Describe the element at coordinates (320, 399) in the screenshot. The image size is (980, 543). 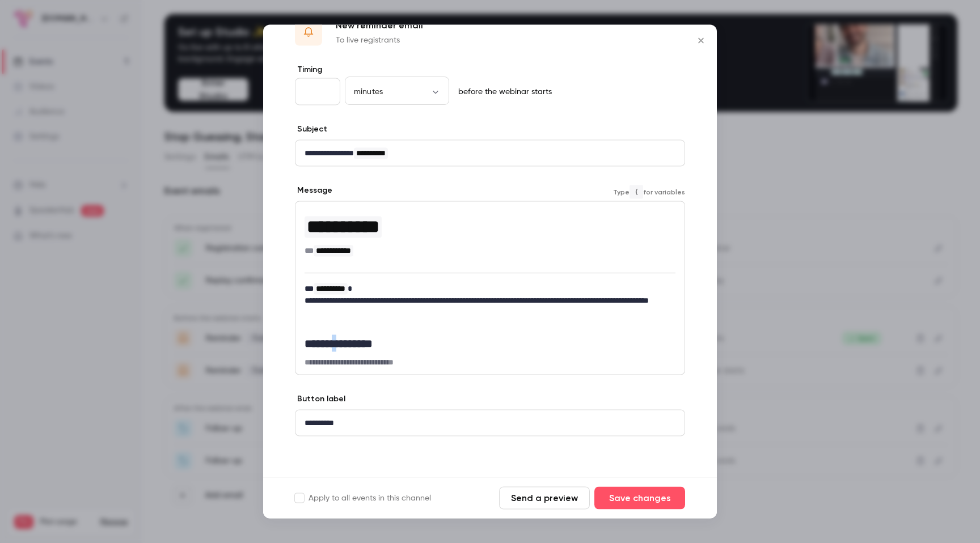
I see `label: Button label` at that location.